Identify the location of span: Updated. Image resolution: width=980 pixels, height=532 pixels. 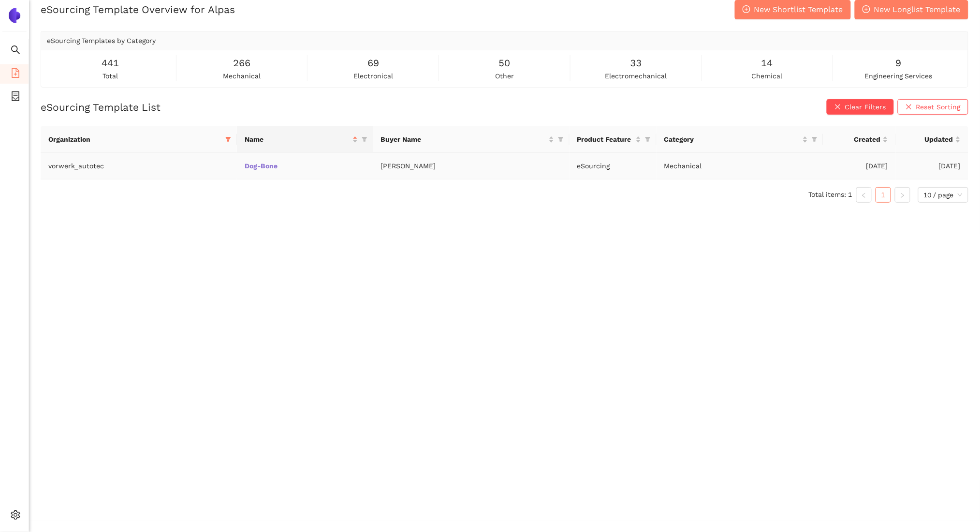
(929, 139).